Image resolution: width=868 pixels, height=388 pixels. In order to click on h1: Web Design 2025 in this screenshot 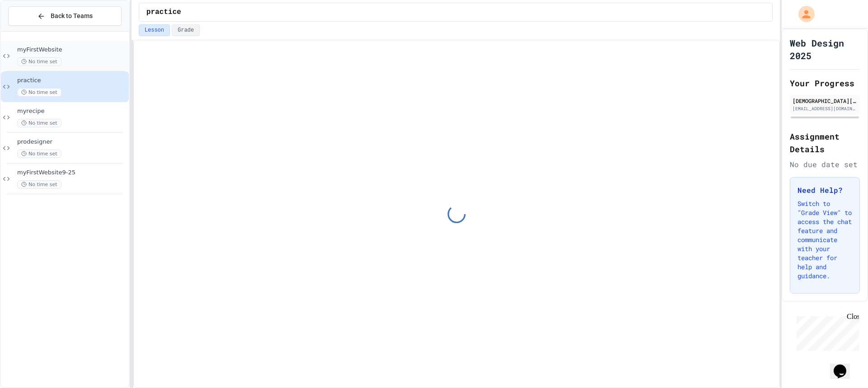, I will do `click(824, 49)`.